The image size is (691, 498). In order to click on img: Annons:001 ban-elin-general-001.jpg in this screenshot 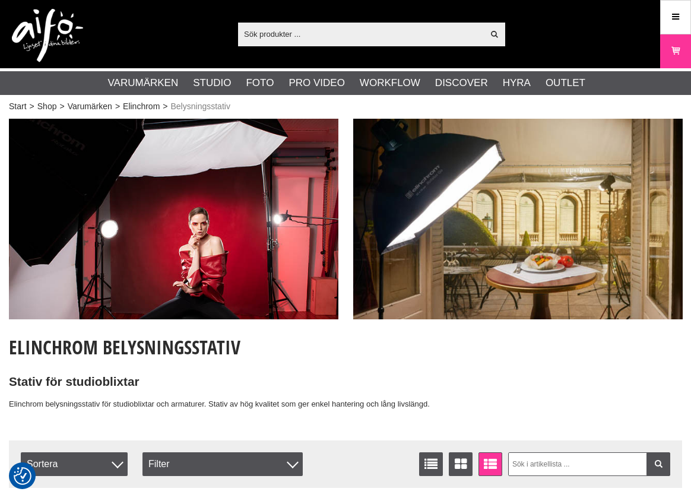, I will do `click(173, 219)`.